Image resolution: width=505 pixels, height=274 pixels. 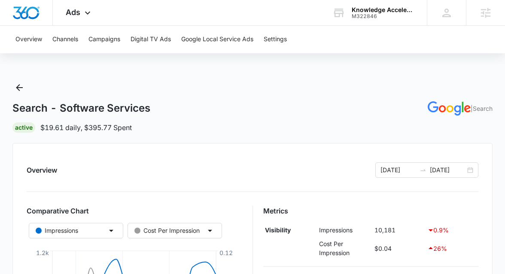 What do you see at coordinates (226, 252) in the screenshot?
I see `tspan: 0.12` at bounding box center [226, 252].